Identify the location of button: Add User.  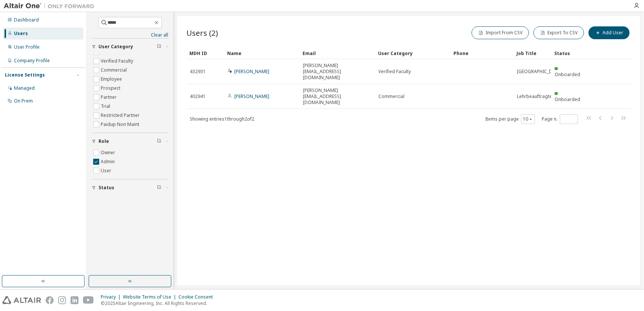
(609, 33).